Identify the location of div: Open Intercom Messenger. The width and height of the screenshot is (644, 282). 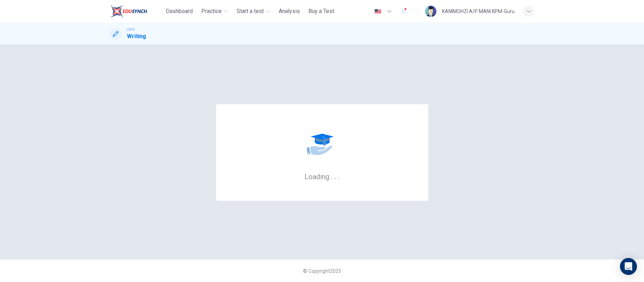
(628, 266).